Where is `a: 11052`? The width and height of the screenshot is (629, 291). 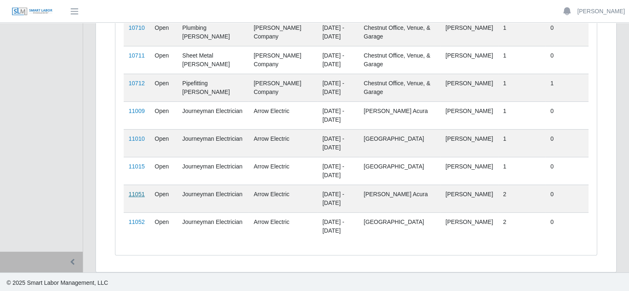 a: 11052 is located at coordinates (136, 222).